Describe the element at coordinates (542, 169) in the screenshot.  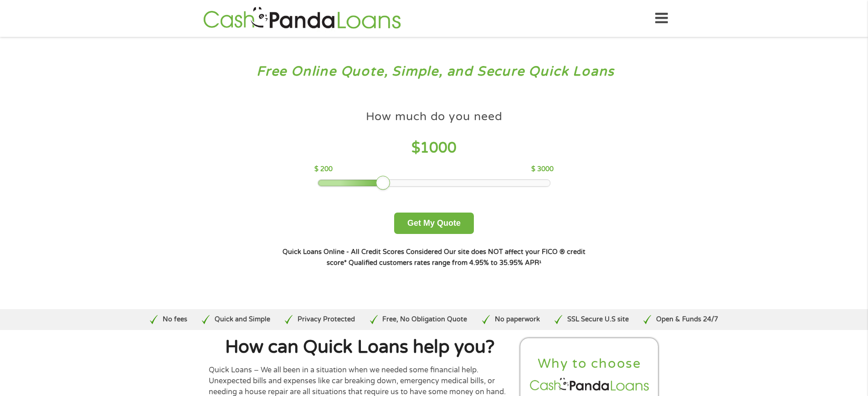
I see `p: $ 3000` at that location.